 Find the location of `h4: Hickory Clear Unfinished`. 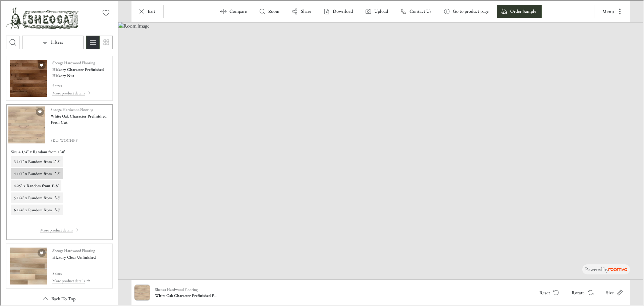

h4: Hickory Clear Unfinished is located at coordinates (73, 257).